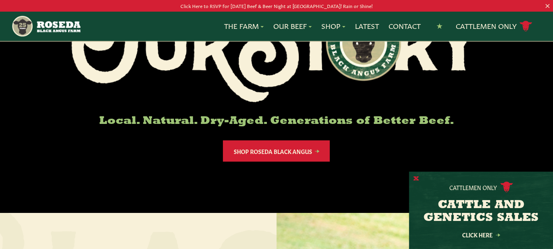 This screenshot has height=249, width=553. What do you see at coordinates (494, 26) in the screenshot?
I see `a: Cattlemen Only` at bounding box center [494, 26].